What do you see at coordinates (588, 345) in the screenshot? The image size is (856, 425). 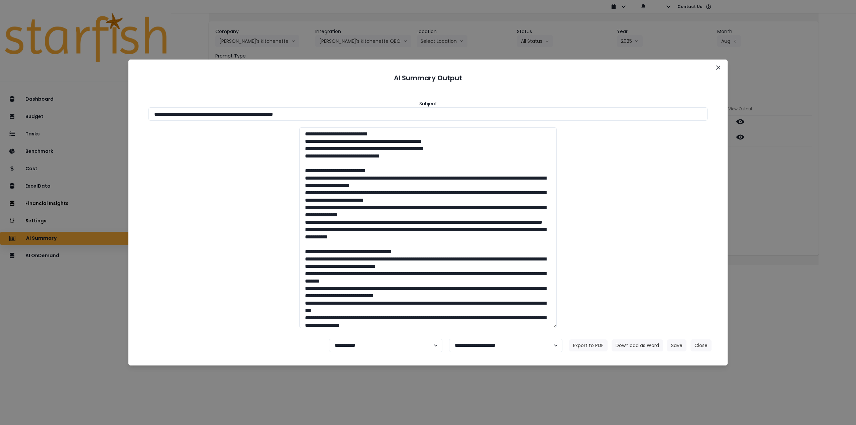 I see `button: Export to PDF` at bounding box center [588, 345].